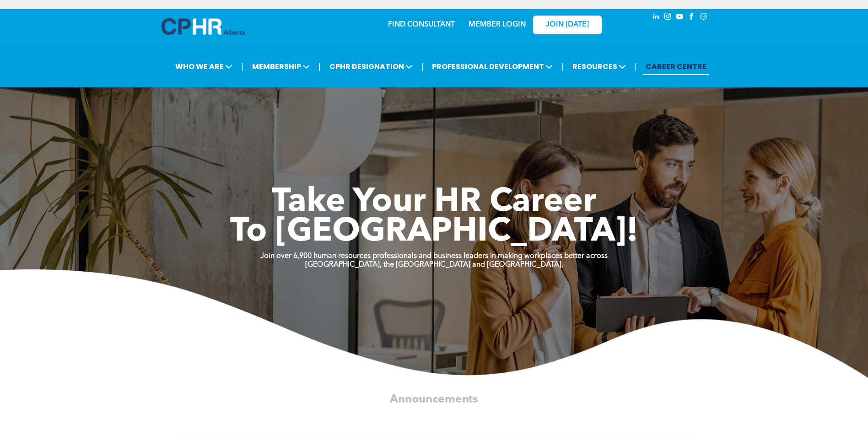 The image size is (868, 440). What do you see at coordinates (434, 256) in the screenshot?
I see `strong: Join over 6,900 human resources professionals and business leaders in making workplaces better ac...` at bounding box center [434, 256].